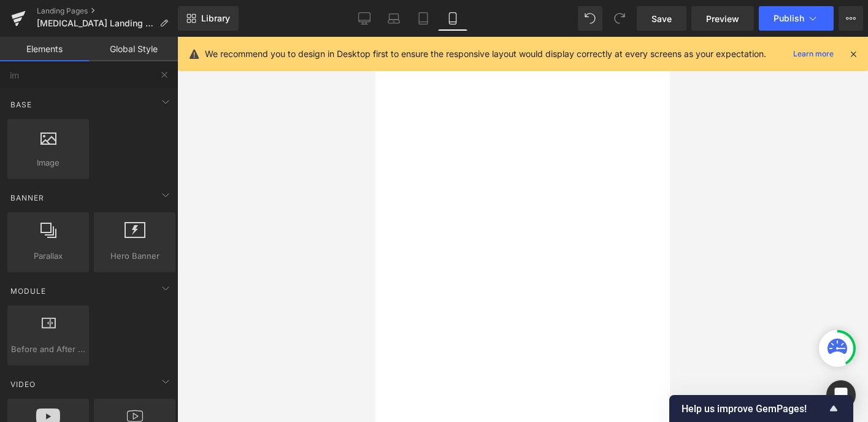  What do you see at coordinates (108, 11) in the screenshot?
I see `a: Landing Pages` at bounding box center [108, 11].